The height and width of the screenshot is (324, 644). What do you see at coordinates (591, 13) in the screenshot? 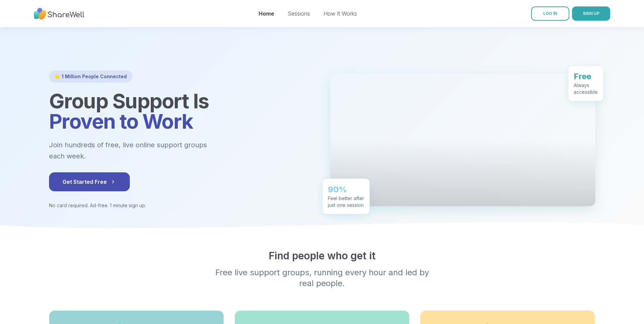
I see `span: SIGN UP` at bounding box center [591, 13].